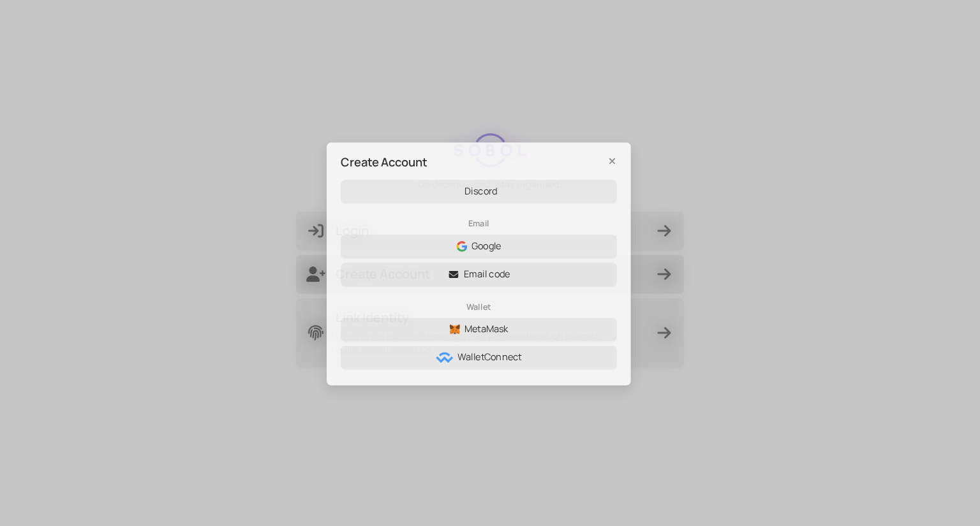 This screenshot has width=980, height=526. I want to click on button: logoWalletConnect, so click(490, 365).